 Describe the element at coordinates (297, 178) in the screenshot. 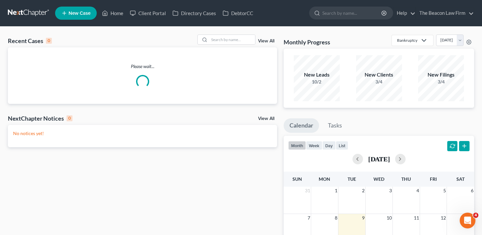

I see `span: Sun` at that location.